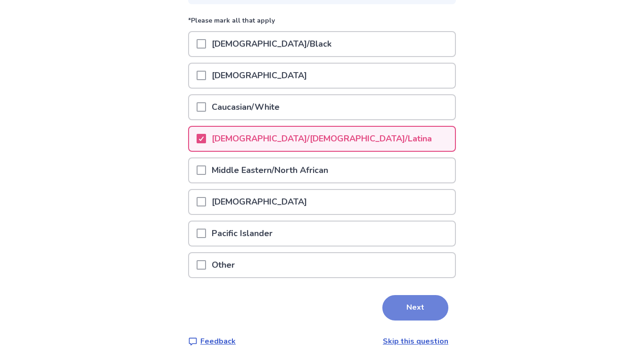 The width and height of the screenshot is (644, 362). What do you see at coordinates (242, 234) in the screenshot?
I see `p: Pacific Islander` at bounding box center [242, 234].